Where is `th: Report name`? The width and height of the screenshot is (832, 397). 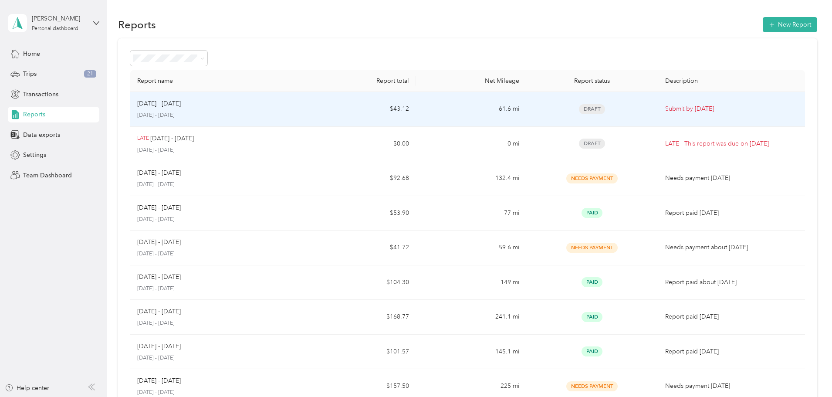
th: Report name is located at coordinates (218, 81).